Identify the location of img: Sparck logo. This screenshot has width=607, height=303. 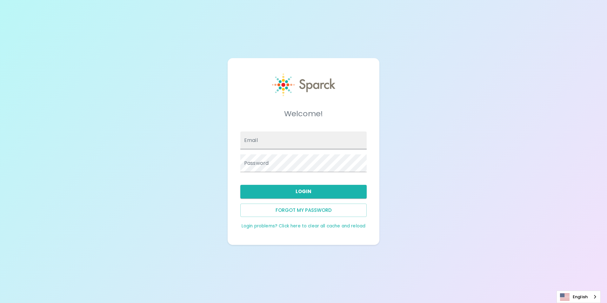
(304, 85).